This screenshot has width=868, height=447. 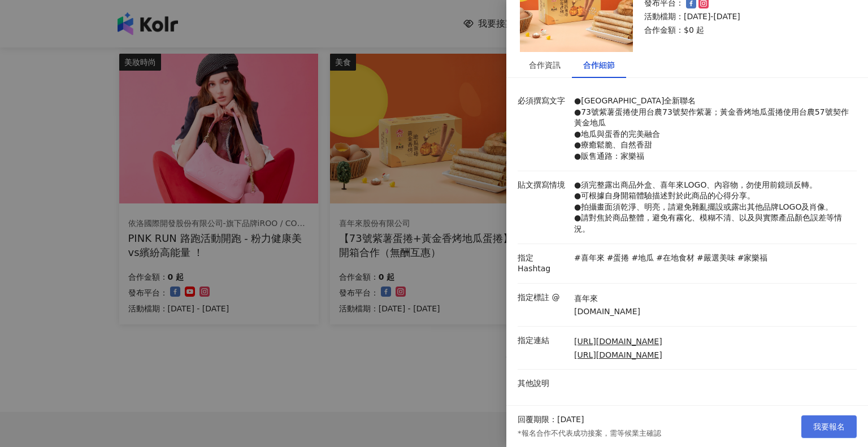 I want to click on div: 合作細節, so click(x=599, y=65).